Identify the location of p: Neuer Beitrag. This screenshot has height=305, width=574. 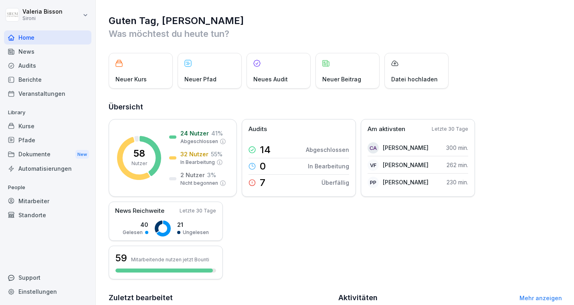
(342, 79).